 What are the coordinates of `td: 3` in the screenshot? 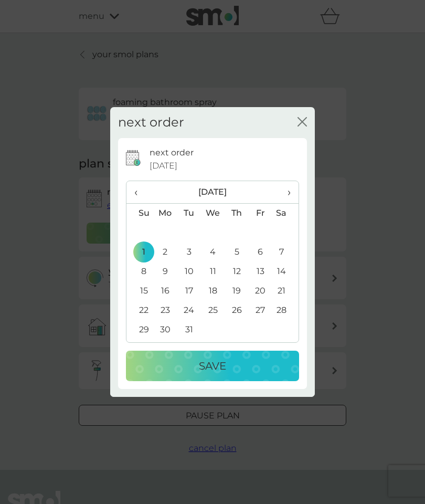 It's located at (189, 252).